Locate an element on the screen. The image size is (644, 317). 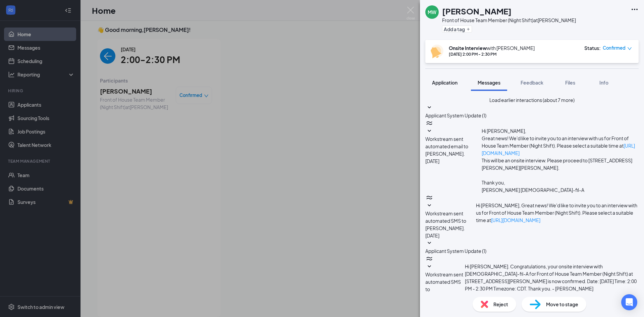
span: Feedback is located at coordinates (532, 83).